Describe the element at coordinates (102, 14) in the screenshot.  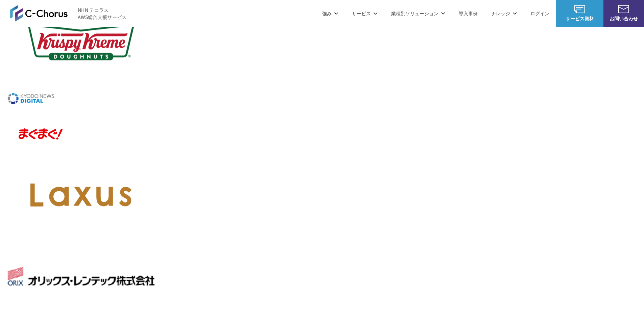
I see `span: NHN テコラス AWS総合支援サービス` at that location.